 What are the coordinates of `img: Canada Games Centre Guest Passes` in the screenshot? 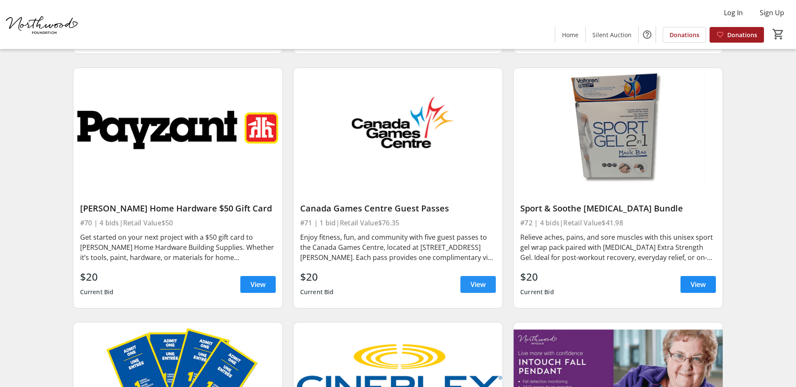 It's located at (398, 127).